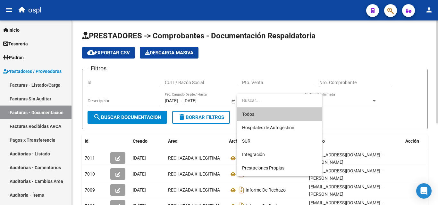 This screenshot has height=205, width=438. What do you see at coordinates (253, 155) in the screenshot?
I see `span: Integración` at bounding box center [253, 155].